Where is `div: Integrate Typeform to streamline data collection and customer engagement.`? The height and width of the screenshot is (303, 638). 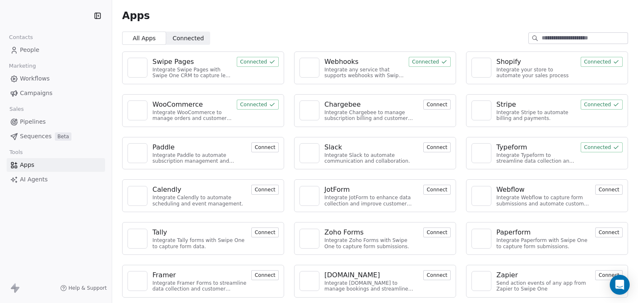
div: Integrate Typeform to streamline data collection and customer engagement. is located at coordinates (536, 158).